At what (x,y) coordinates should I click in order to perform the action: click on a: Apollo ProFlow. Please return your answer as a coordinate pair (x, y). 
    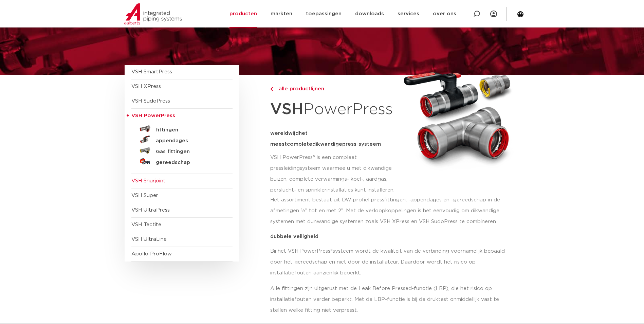
    Looking at the image, I should click on (151, 253).